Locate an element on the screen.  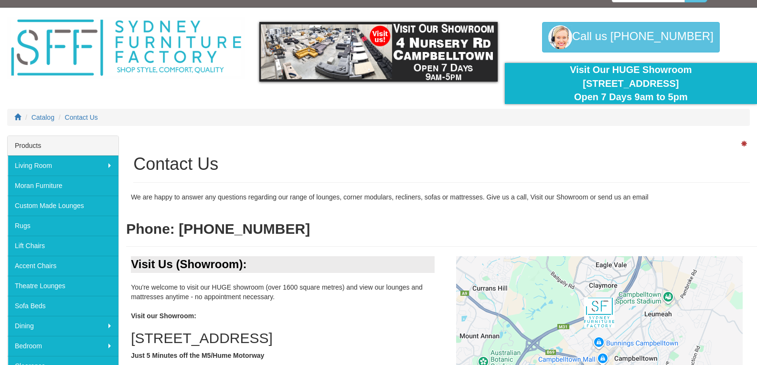
a: Theatre Lounges is located at coordinates (63, 286).